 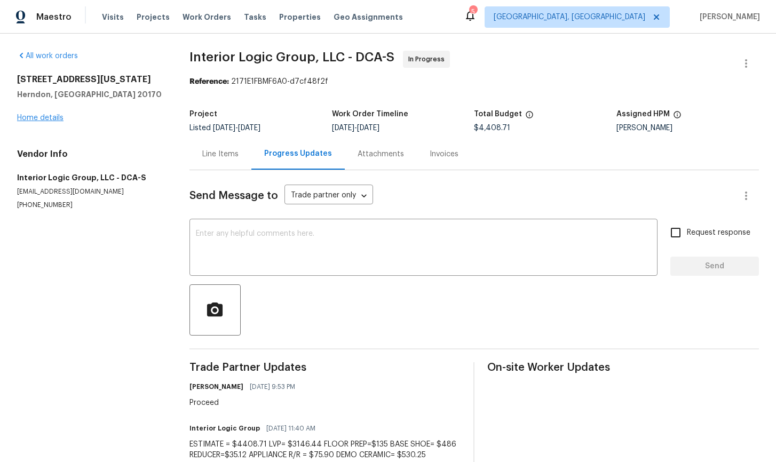 What do you see at coordinates (325, 368) in the screenshot?
I see `span: Trade Partner Updates` at bounding box center [325, 368].